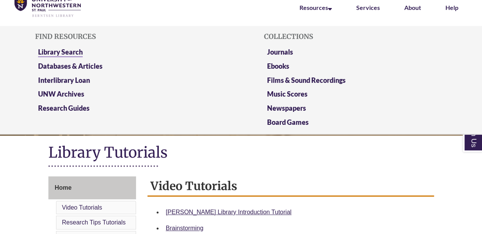 This screenshot has height=234, width=482. Describe the element at coordinates (64, 108) in the screenshot. I see `a: Research Guides` at that location.